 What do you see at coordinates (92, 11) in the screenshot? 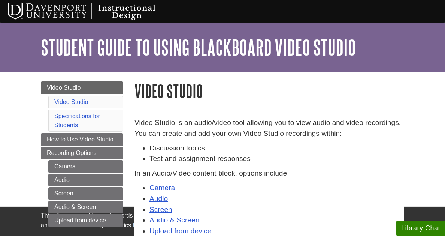
I see `img: Davenport University Instructional Design` at bounding box center [92, 11].